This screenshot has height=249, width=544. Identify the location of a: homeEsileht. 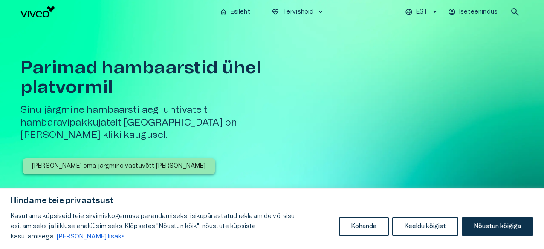
(235, 12).